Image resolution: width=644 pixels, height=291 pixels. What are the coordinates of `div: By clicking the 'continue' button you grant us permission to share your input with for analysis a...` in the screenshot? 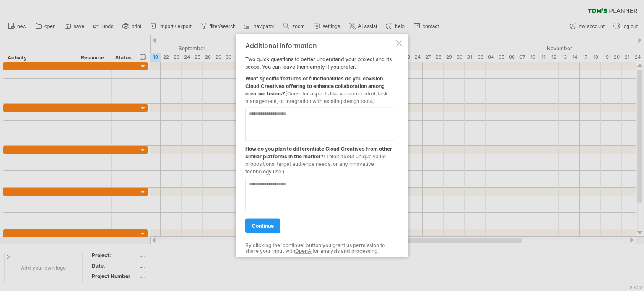 It's located at (320, 248).